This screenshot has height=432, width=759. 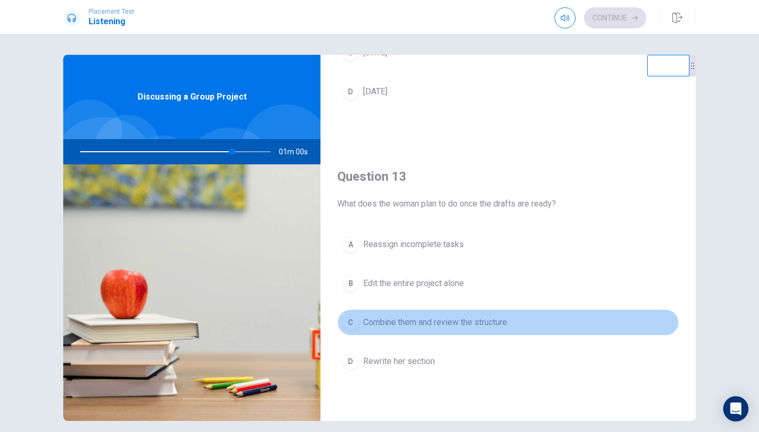 What do you see at coordinates (736, 409) in the screenshot?
I see `div: Open Intercom Messenger` at bounding box center [736, 409].